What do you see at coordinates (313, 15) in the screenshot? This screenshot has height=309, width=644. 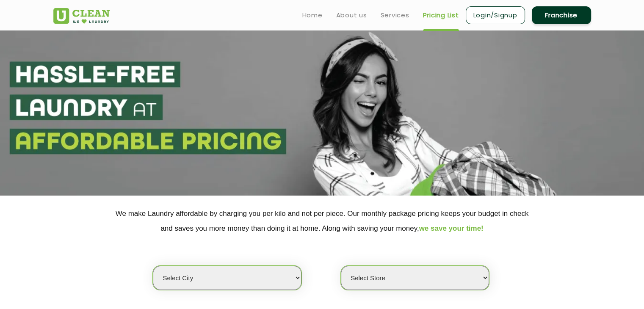 I see `a: Home` at bounding box center [313, 15].